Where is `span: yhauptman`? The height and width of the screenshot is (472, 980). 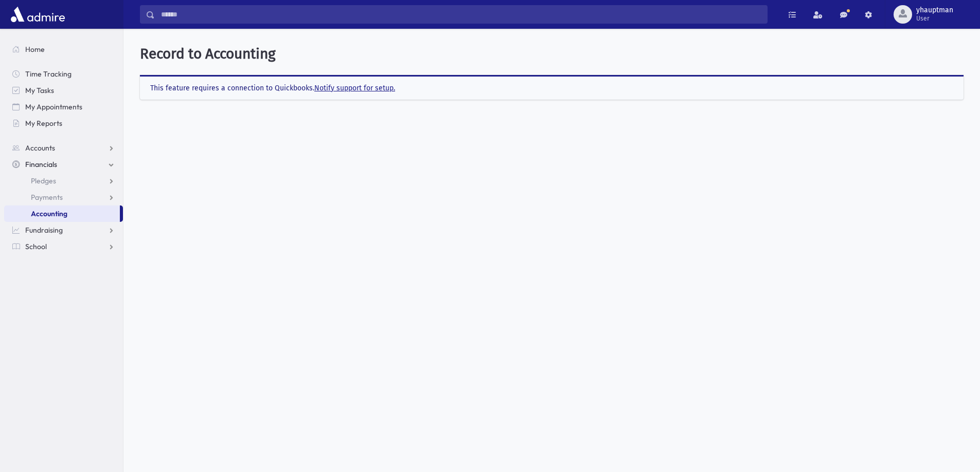
span: yhauptman is located at coordinates (935, 11).